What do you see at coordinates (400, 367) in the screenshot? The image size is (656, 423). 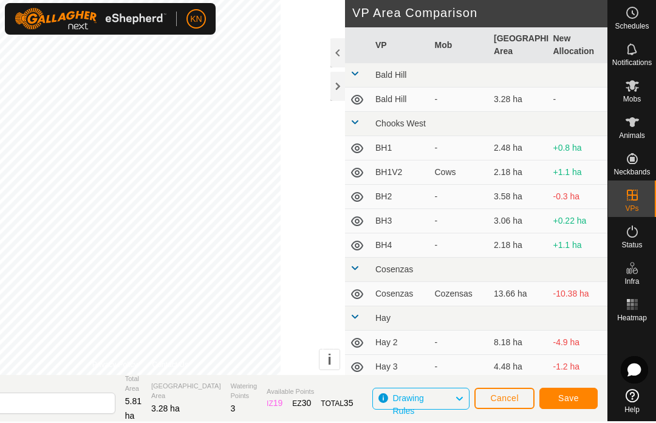 I see `td: Hay 3` at bounding box center [400, 367].